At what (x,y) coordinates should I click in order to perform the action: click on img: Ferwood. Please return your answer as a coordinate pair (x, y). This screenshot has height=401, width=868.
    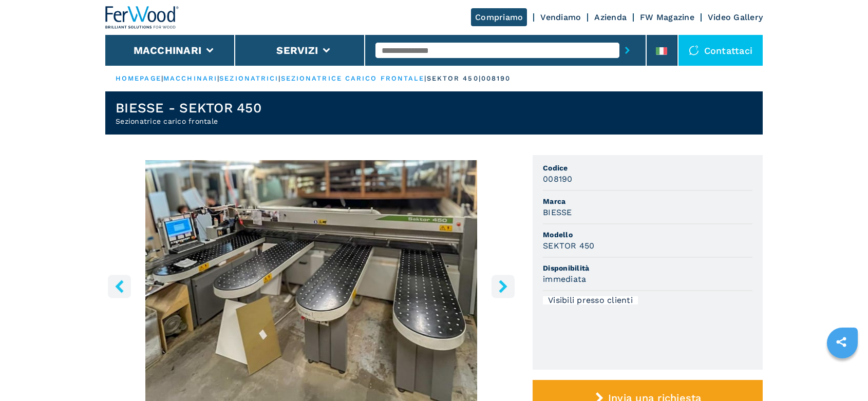
    Looking at the image, I should click on (142, 17).